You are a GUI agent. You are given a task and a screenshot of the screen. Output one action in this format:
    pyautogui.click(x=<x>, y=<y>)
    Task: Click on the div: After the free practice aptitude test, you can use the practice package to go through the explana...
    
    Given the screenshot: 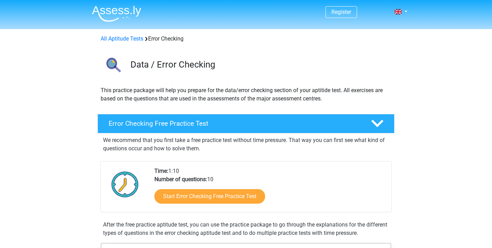 What is the action you would take?
    pyautogui.click(x=246, y=229)
    